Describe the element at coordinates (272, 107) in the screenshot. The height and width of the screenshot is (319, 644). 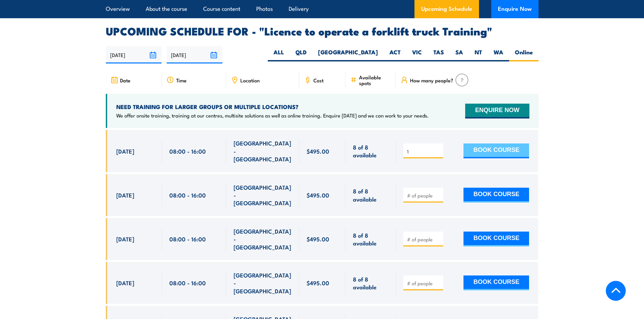
I see `h4: NEED TRAINING FOR LARGER GROUPS OR MULTIPLE LOCATIONS?` at that location.